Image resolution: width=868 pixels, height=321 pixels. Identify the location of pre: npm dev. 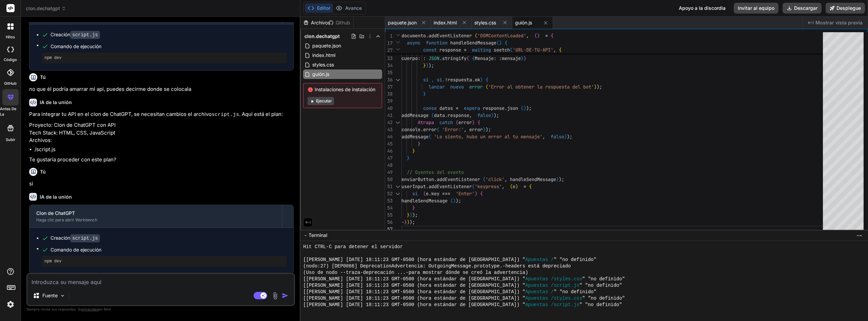
(164, 58).